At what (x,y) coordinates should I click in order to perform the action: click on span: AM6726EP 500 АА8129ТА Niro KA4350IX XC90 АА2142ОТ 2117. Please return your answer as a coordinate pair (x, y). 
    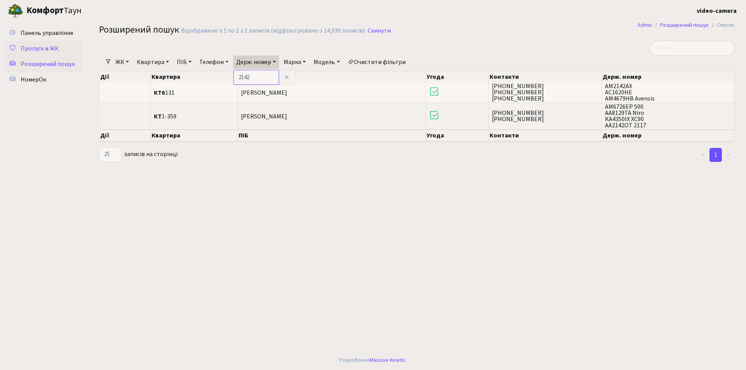
    Looking at the image, I should click on (668, 116).